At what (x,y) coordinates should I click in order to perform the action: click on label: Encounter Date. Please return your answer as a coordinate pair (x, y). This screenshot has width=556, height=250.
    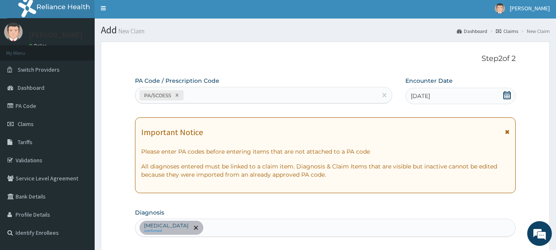
    Looking at the image, I should click on (429, 81).